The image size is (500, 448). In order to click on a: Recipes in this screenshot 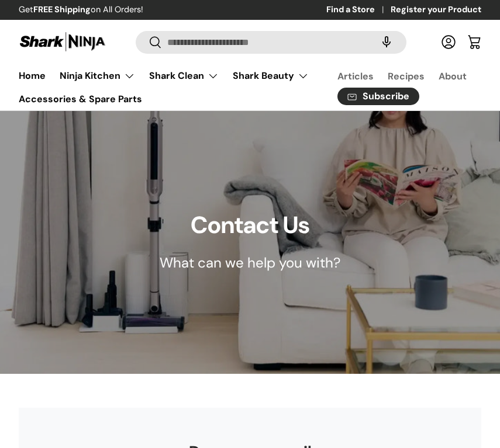, I will do `click(406, 76)`.